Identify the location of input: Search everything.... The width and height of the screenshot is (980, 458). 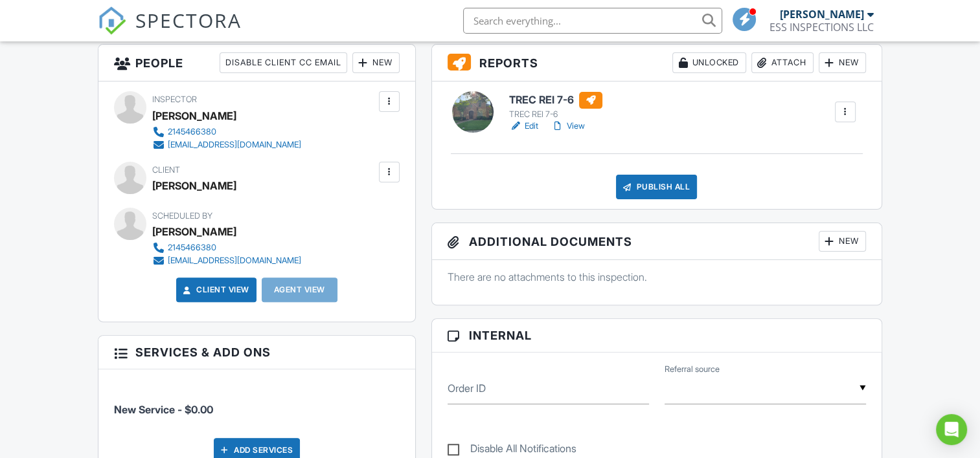
(592, 21).